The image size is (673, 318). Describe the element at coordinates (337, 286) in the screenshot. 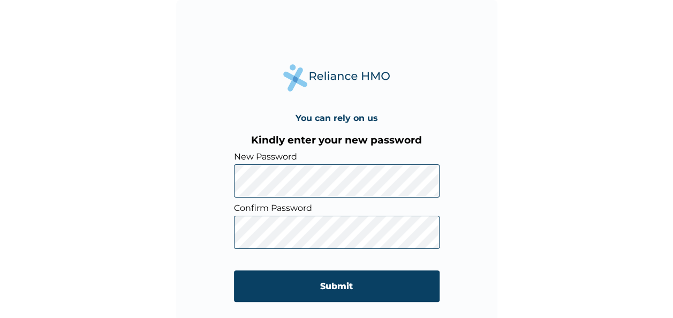

I see `input: Submit` at that location.